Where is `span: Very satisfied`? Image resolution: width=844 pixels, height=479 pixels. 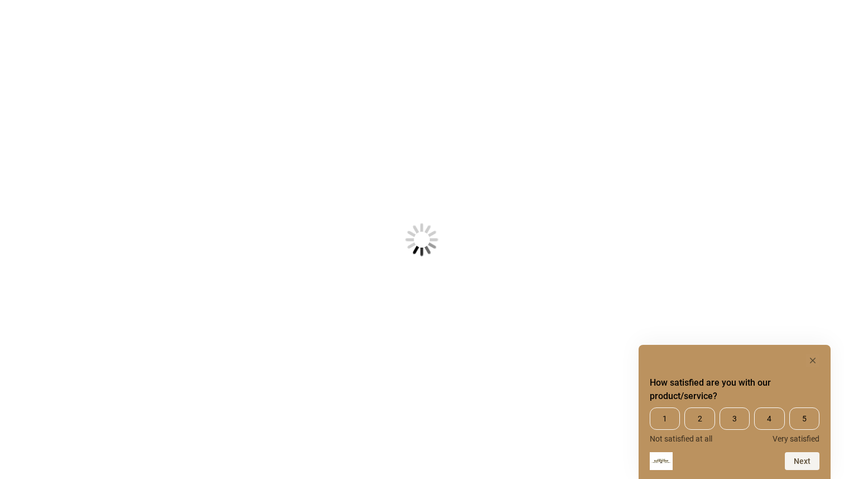 span: Very satisfied is located at coordinates (796, 438).